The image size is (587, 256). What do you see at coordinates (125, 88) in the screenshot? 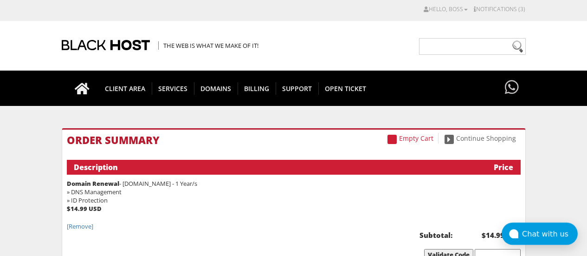
I see `span: CLIENT AREA` at bounding box center [125, 88].